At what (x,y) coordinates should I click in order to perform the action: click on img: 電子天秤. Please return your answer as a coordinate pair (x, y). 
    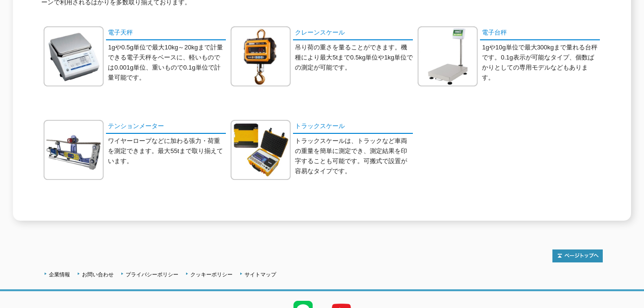
    Looking at the image, I should click on (73, 56).